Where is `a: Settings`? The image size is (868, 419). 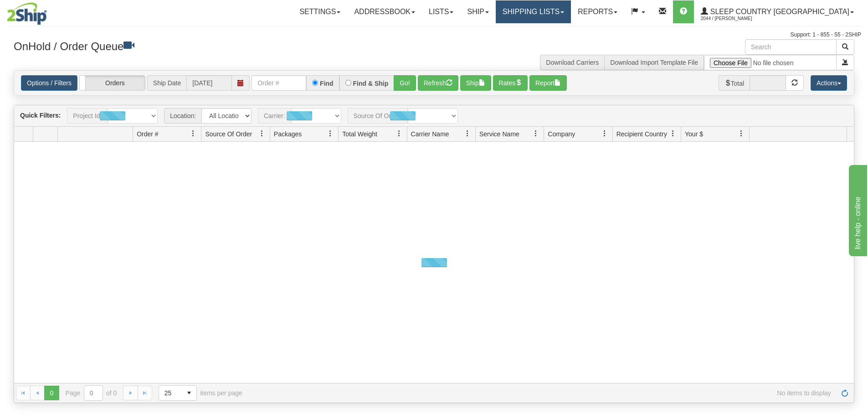
a: Settings is located at coordinates (320, 12).